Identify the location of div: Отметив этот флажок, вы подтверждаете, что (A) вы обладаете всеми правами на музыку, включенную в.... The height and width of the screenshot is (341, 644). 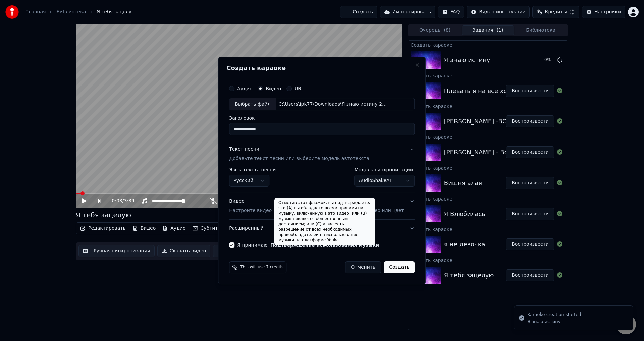
(324, 222).